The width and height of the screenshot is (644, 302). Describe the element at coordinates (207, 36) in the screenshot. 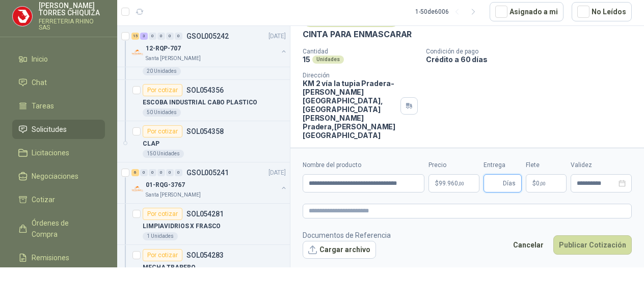

I see `p: GSOL005242` at that location.